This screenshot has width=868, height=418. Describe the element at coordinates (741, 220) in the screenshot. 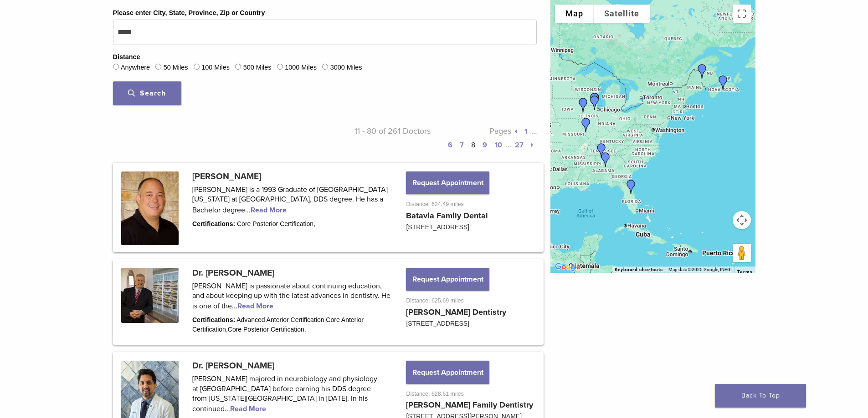

I see `button: Map camera controls` at that location.